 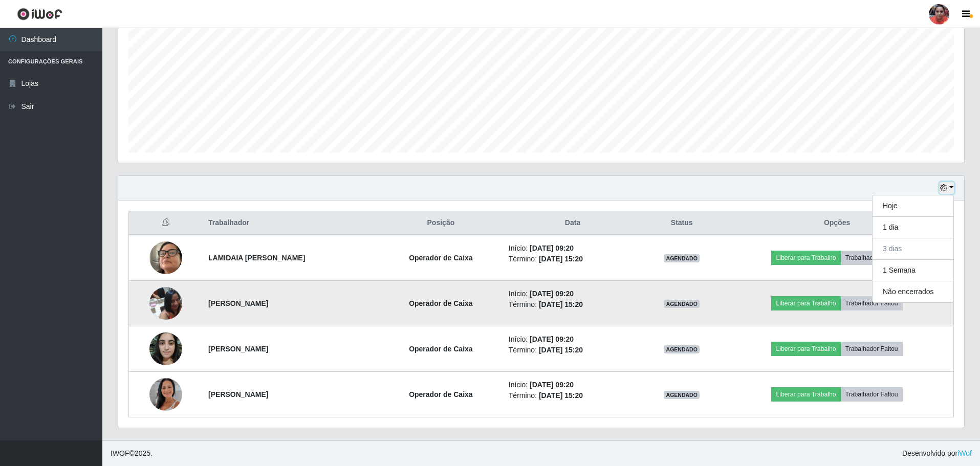 What do you see at coordinates (39, 14) in the screenshot?
I see `img: CoreUI Logo` at bounding box center [39, 14].